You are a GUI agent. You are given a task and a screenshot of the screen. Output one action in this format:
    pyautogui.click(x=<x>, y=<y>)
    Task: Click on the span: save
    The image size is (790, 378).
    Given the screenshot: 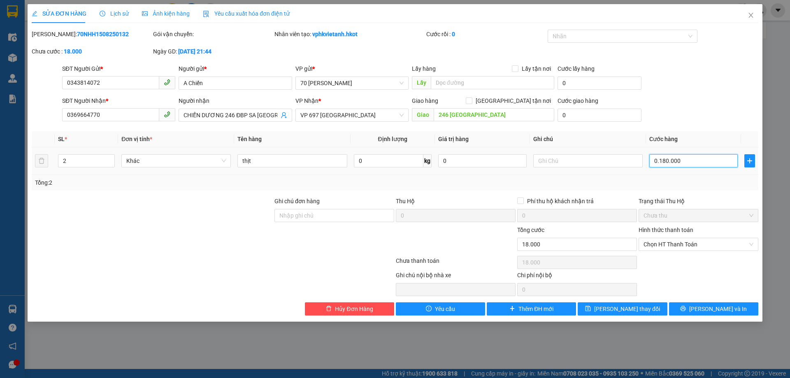 What is the action you would take?
    pyautogui.click(x=588, y=309)
    